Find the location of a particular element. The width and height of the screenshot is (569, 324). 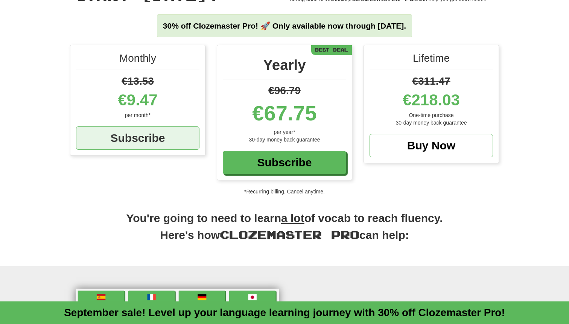

a: Buy Now is located at coordinates (431, 146).